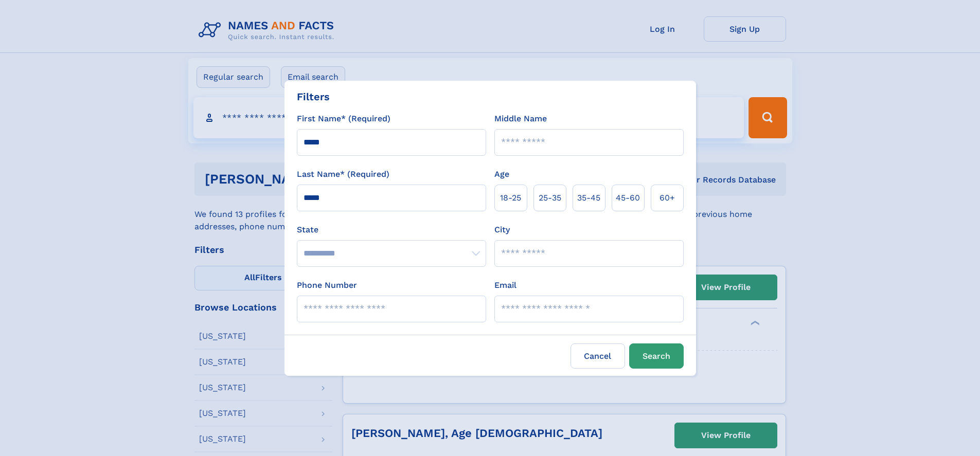 Image resolution: width=980 pixels, height=456 pixels. Describe the element at coordinates (627, 198) in the screenshot. I see `span: 45‑60` at that location.